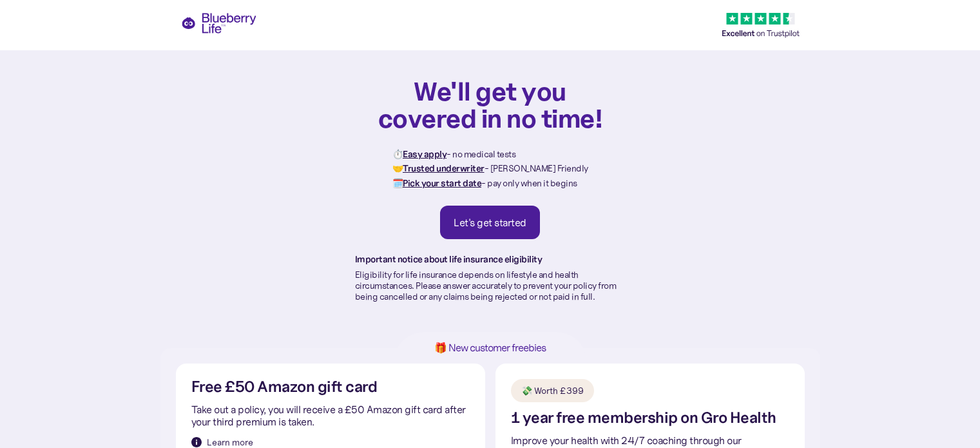  Describe the element at coordinates (442, 183) in the screenshot. I see `strong: Pick your start date` at that location.